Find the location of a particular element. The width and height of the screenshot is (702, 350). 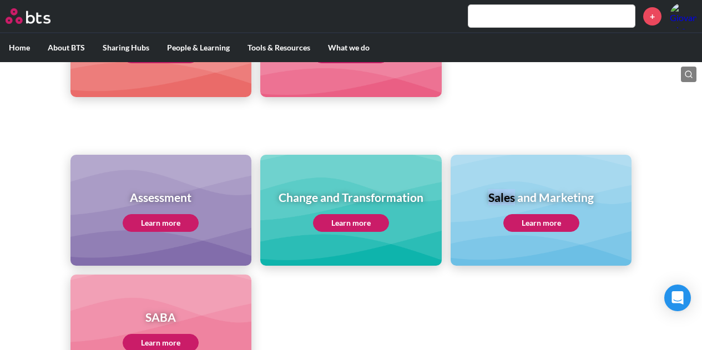

a: Profile is located at coordinates (683, 16).